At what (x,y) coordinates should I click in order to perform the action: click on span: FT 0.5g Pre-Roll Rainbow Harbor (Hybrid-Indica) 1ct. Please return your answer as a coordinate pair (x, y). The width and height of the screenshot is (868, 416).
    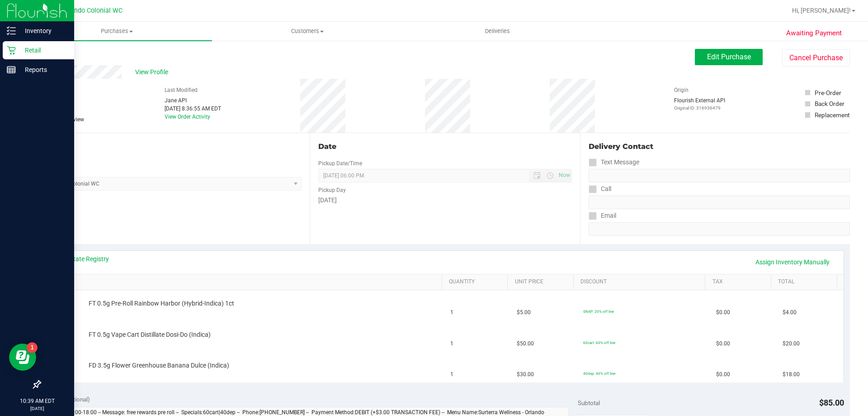
    Looking at the image, I should click on (161, 303).